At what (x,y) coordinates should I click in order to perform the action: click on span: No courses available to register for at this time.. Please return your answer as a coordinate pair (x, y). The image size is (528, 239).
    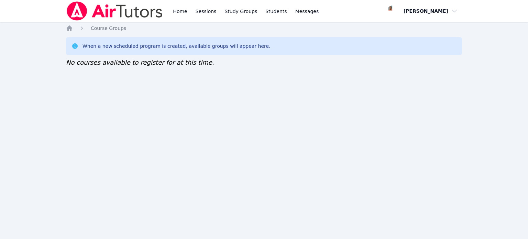
    Looking at the image, I should click on (140, 62).